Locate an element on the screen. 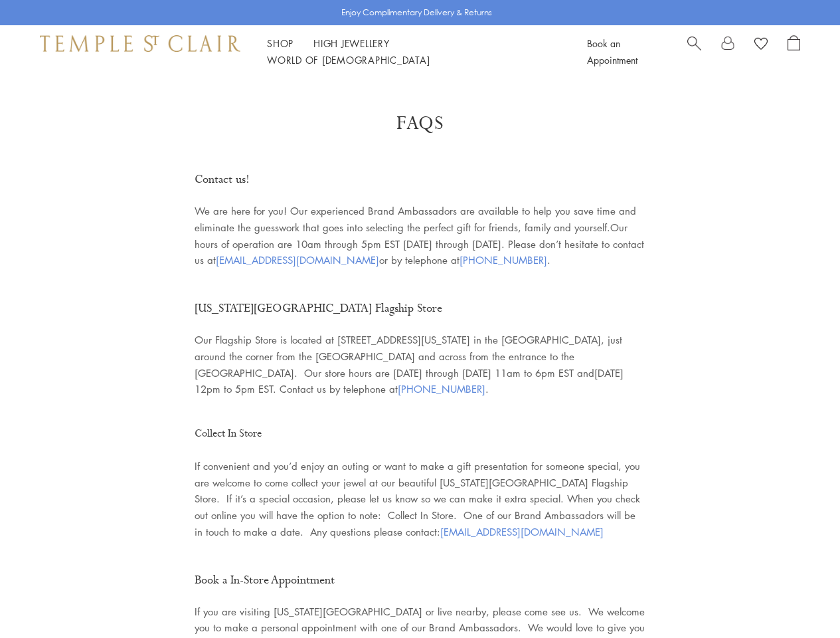 The image size is (840, 638). p: Enjoy Complimentary Delivery & Returns is located at coordinates (416, 13).